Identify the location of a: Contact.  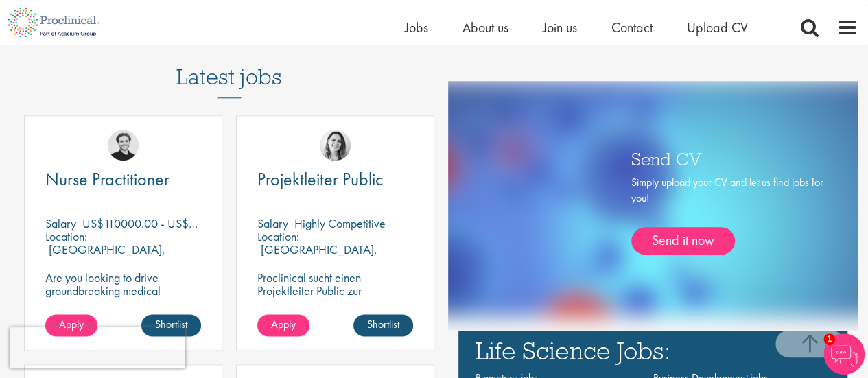
(632, 28).